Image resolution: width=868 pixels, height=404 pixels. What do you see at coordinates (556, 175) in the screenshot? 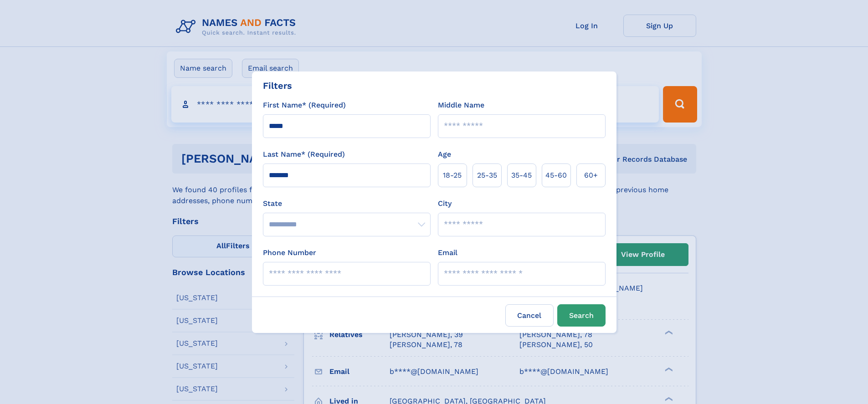
I see `span: 45‑60` at bounding box center [556, 175].